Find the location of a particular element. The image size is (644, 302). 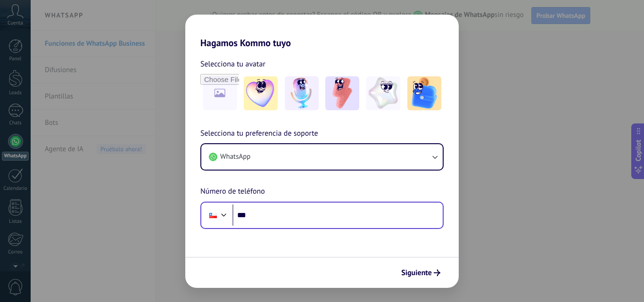

span: Siguiente is located at coordinates (416, 273).